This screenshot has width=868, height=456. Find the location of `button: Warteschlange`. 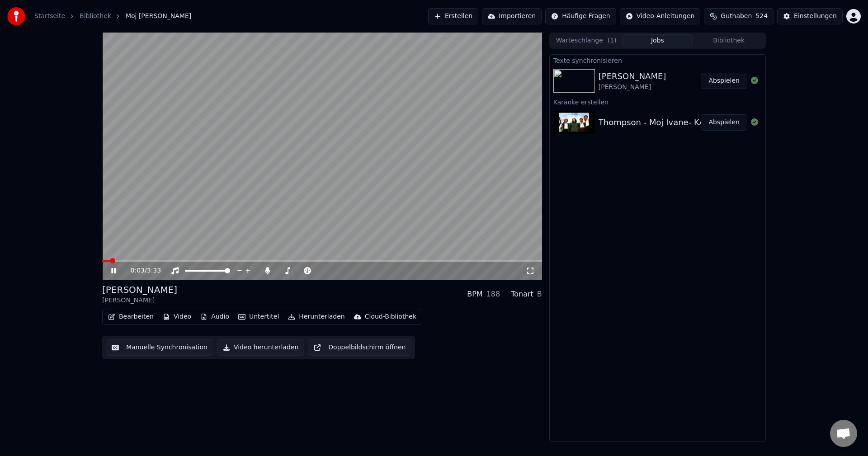

button: Warteschlange is located at coordinates (587, 41).